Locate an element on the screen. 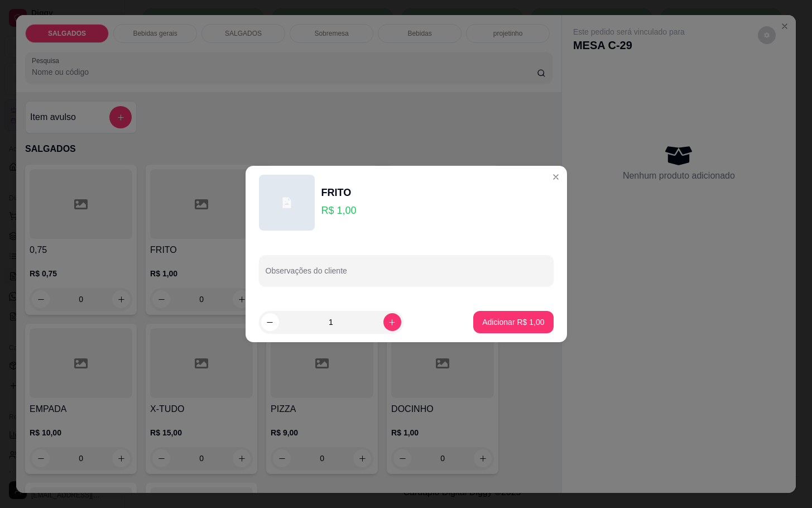 The height and width of the screenshot is (508, 812). p: R$ 1,00 is located at coordinates (339, 210).